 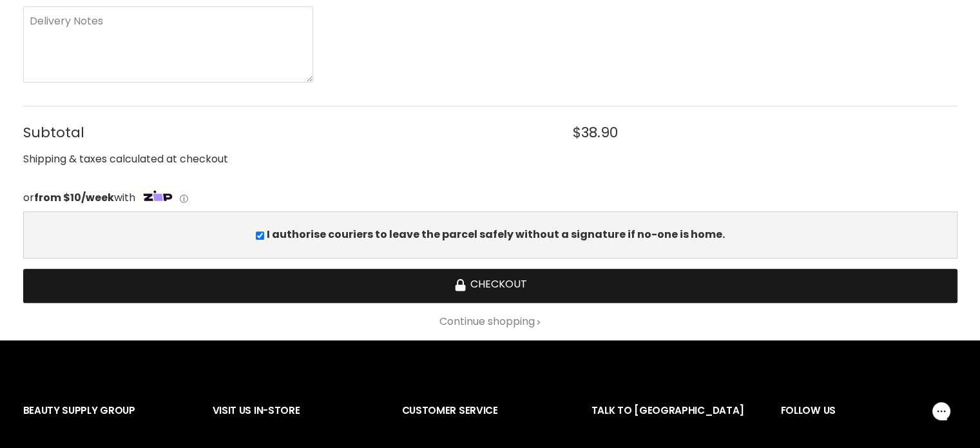 What do you see at coordinates (284, 132) in the screenshot?
I see `span: Subtotal` at bounding box center [284, 132].